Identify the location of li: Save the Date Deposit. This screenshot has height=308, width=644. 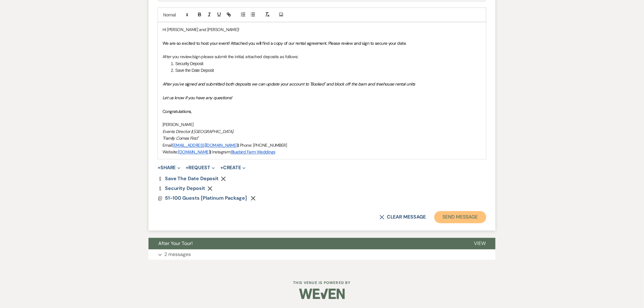
(325, 70).